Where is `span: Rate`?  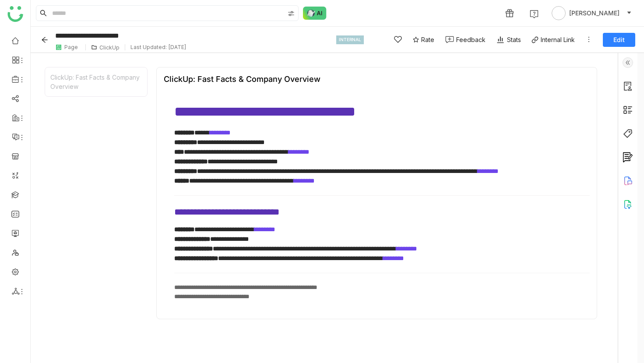
span: Rate is located at coordinates (428, 39).